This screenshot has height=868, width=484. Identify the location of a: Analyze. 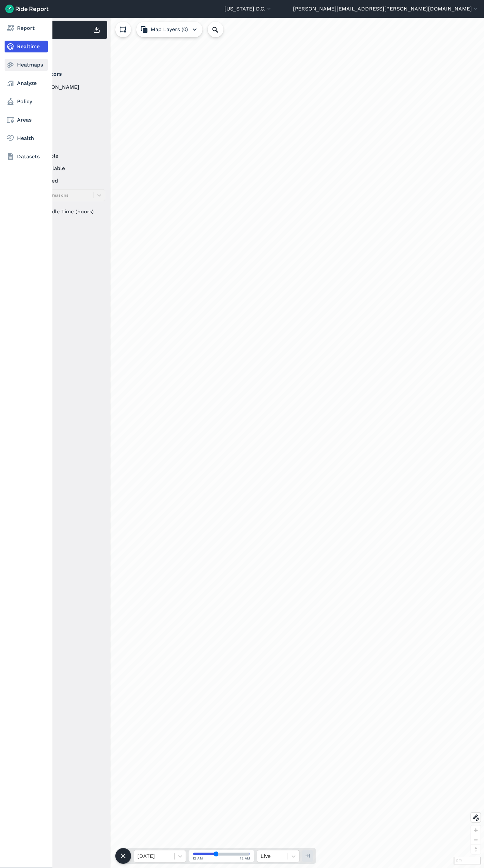
(26, 83).